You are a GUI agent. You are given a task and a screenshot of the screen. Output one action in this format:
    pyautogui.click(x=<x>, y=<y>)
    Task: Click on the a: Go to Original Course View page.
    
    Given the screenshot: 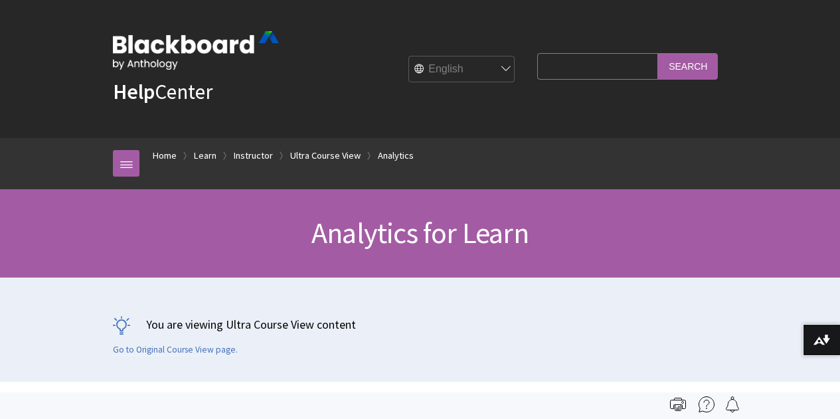 What is the action you would take?
    pyautogui.click(x=175, y=350)
    